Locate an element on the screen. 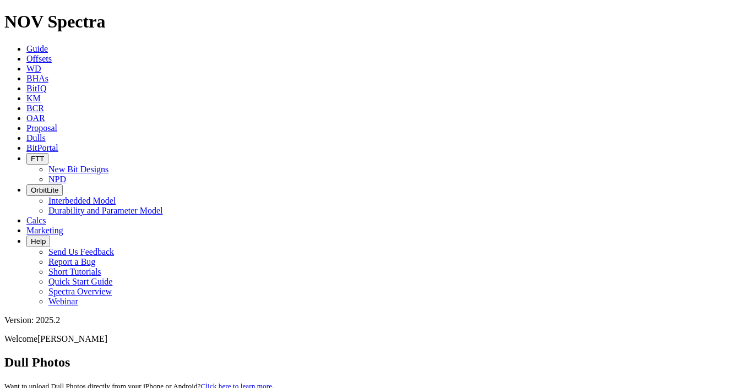 This screenshot has width=740, height=388. span: BHAs is located at coordinates (37, 78).